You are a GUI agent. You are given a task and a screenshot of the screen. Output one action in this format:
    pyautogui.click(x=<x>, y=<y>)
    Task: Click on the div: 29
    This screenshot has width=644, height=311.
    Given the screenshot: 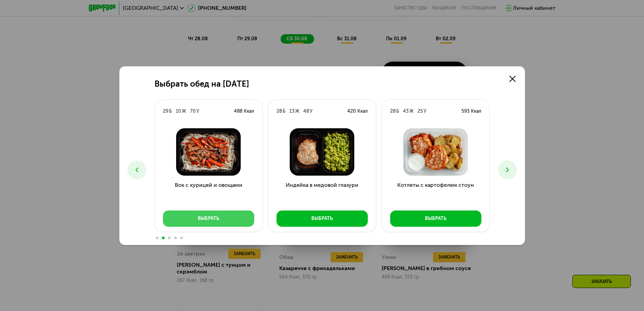 What is the action you would take?
    pyautogui.click(x=166, y=111)
    